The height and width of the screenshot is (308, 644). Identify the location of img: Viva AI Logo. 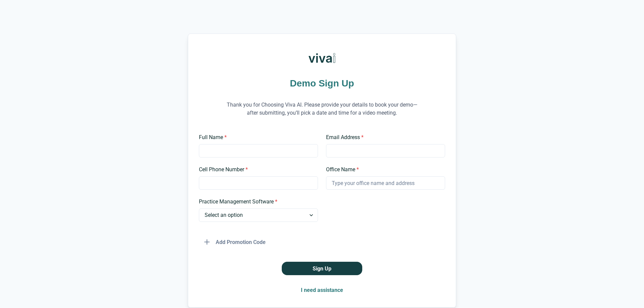
(322, 58).